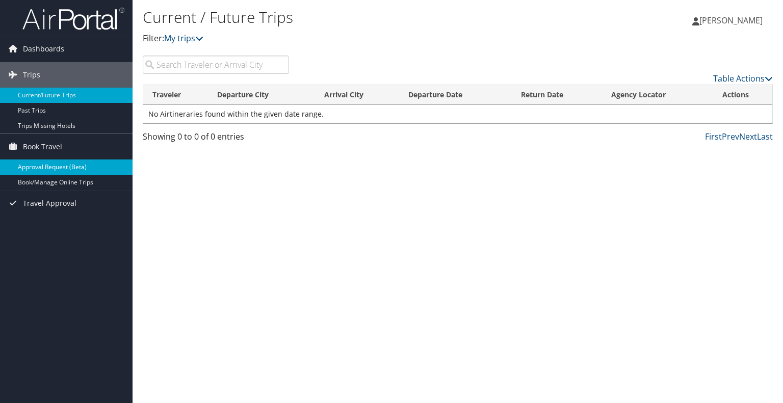 This screenshot has width=783, height=403. Describe the element at coordinates (357, 95) in the screenshot. I see `th: Arrival City: activate to sort column ascending` at that location.